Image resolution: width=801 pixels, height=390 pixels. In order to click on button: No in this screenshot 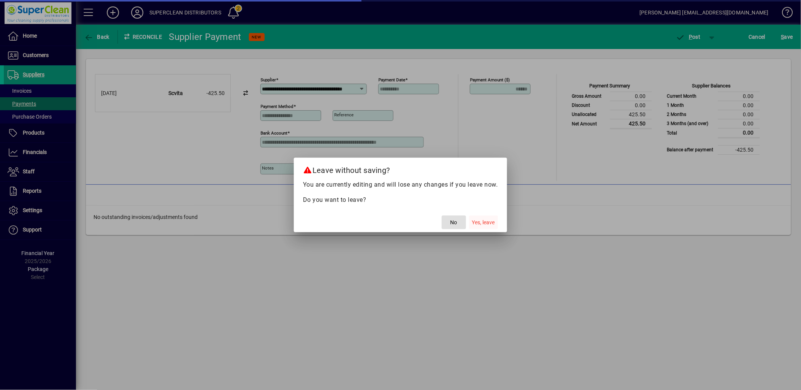, I will do `click(454, 222)`.